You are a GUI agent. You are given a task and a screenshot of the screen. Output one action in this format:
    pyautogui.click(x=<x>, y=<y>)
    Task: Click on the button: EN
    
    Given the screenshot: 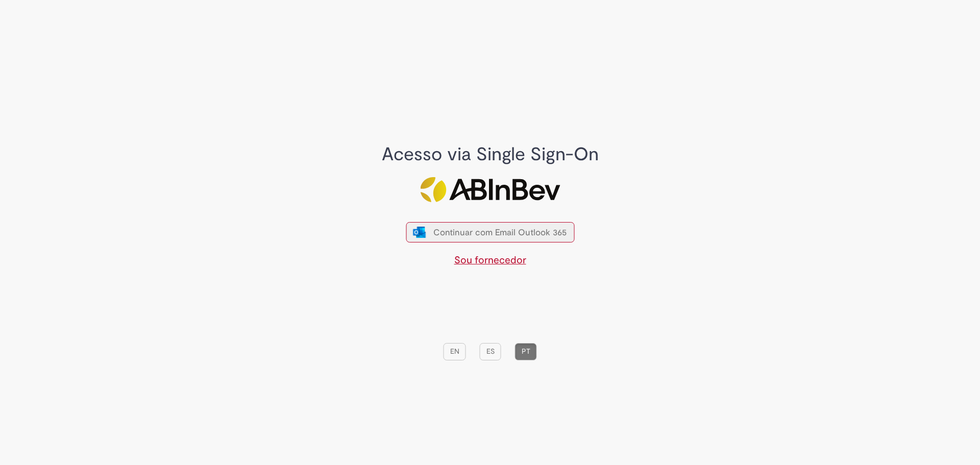 What is the action you would take?
    pyautogui.click(x=455, y=352)
    